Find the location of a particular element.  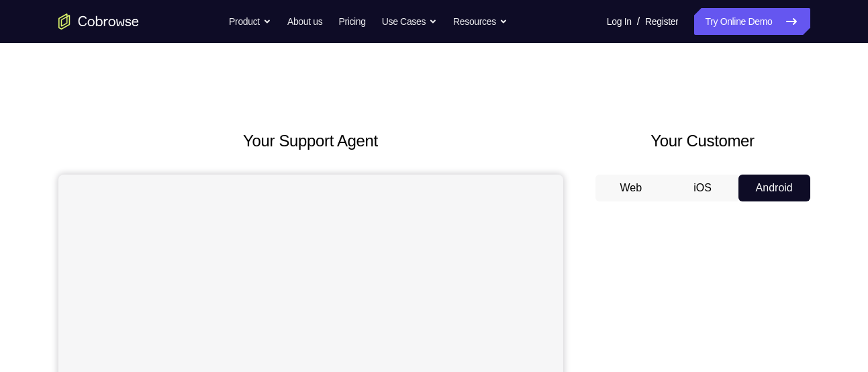

a: Pricing is located at coordinates (352, 21).